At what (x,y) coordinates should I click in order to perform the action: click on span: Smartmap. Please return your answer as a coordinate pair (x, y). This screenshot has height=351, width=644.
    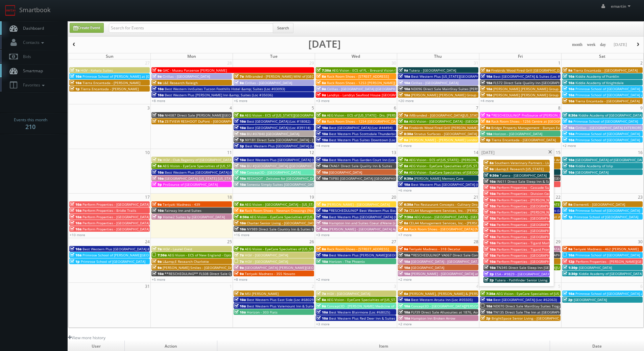
    Looking at the image, I should click on (31, 71).